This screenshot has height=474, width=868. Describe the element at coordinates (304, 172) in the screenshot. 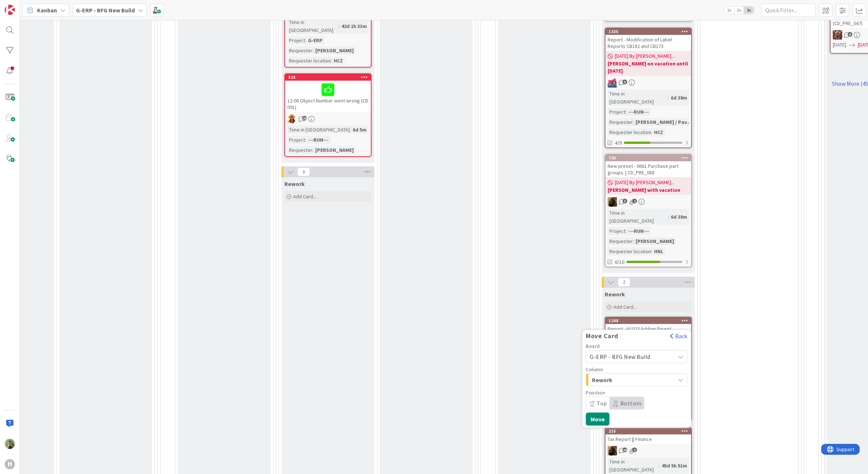

I see `span: 0` at that location.